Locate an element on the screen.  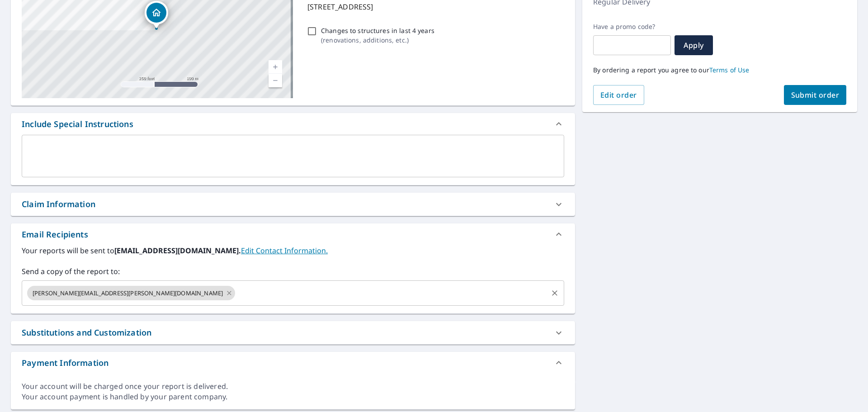
span: Submit order is located at coordinates (815, 95).